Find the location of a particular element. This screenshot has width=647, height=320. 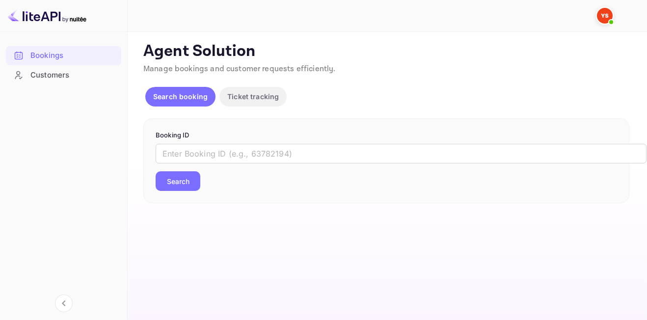

button: Collapse navigation is located at coordinates (64, 303).